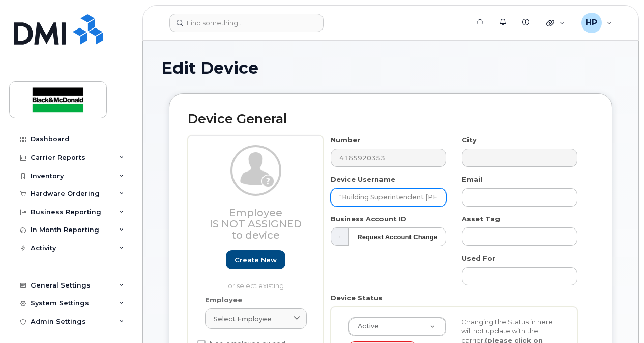  Describe the element at coordinates (391, 68) in the screenshot. I see `h1: Edit Device` at that location.